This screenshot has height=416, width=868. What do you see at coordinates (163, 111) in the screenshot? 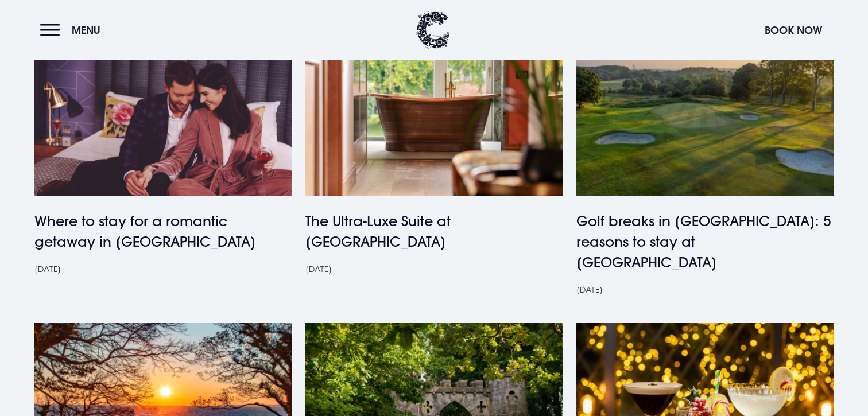
I see `img: a couple sitting on a bed, holding a glass of prosecco at clandeboye lodge` at bounding box center [163, 111].